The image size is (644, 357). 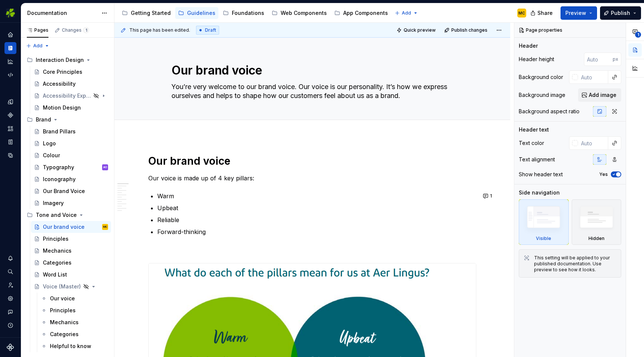 What do you see at coordinates (10, 271) in the screenshot?
I see `div: Search ⌘K` at bounding box center [10, 271].